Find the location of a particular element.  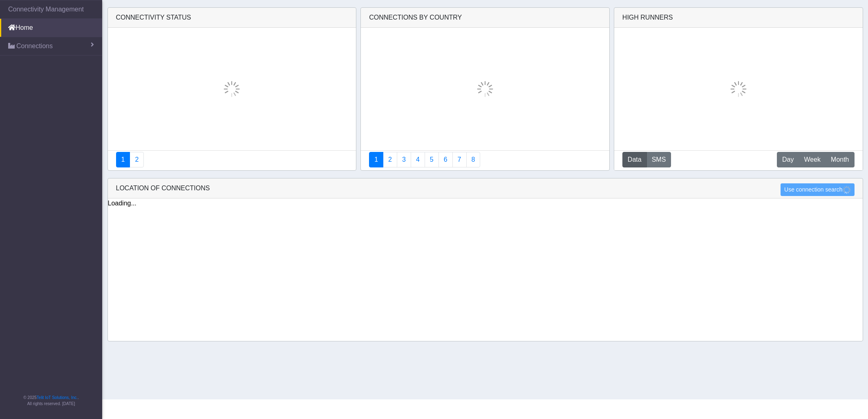

button: Week is located at coordinates (812, 160).